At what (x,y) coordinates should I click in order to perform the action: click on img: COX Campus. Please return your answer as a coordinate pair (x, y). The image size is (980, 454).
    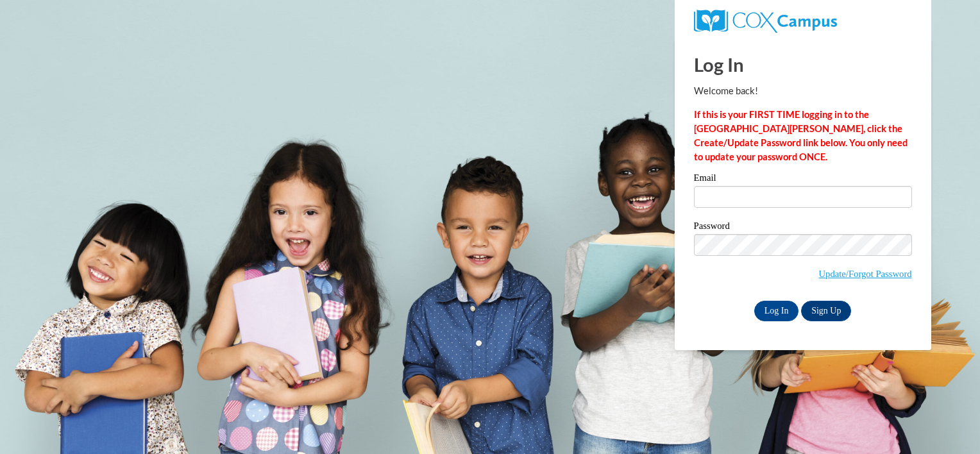
    Looking at the image, I should click on (765, 21).